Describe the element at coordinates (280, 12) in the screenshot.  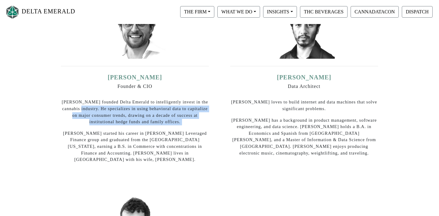
I see `button: INSIGHTS` at that location.